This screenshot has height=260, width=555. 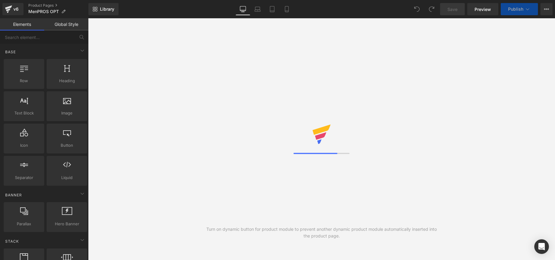 What do you see at coordinates (58, 5) in the screenshot?
I see `a: Product Pages` at bounding box center [58, 5].